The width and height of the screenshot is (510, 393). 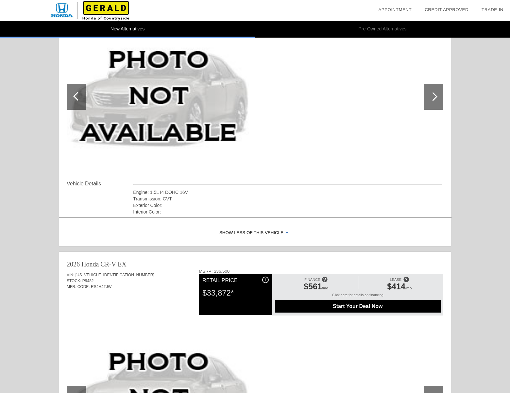 I want to click on span: FINANCE, so click(x=312, y=280).